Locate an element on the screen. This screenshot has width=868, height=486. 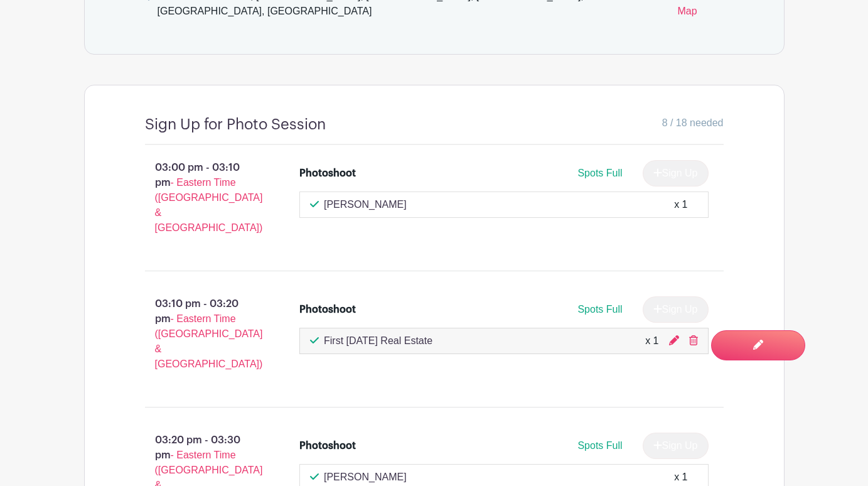
h4: Sign Up for Photo Session is located at coordinates (235, 124).